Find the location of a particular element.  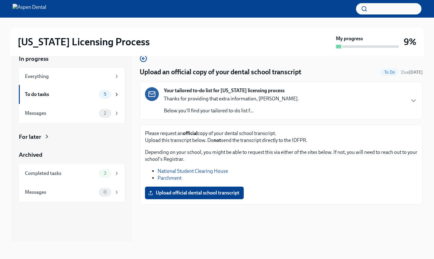

div: Completed tasks is located at coordinates (60, 173).